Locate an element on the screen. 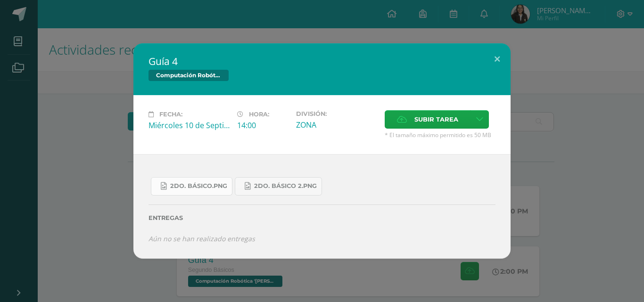  a: 2do. Básico 2.png is located at coordinates (278, 186).